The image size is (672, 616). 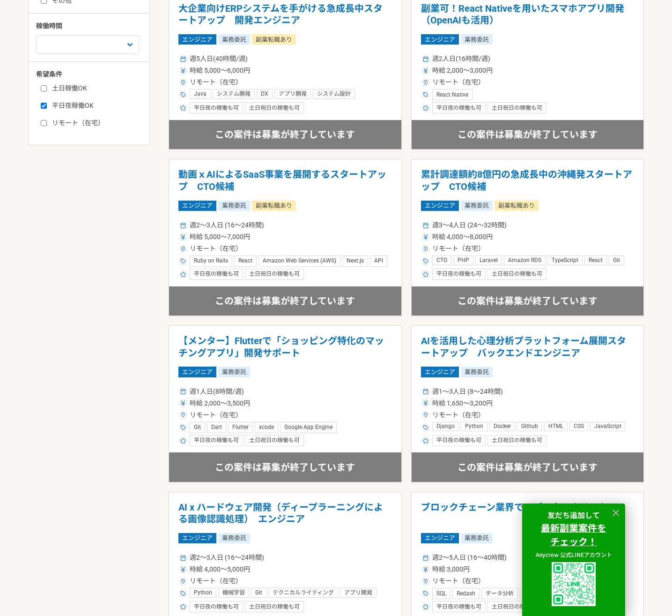 I want to click on label: 土日稼働OK, so click(x=94, y=88).